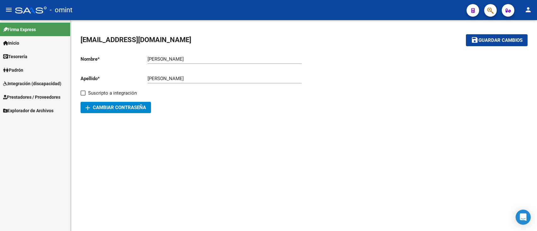 The width and height of the screenshot is (537, 231). I want to click on span: Prestadores / Proveedores, so click(32, 97).